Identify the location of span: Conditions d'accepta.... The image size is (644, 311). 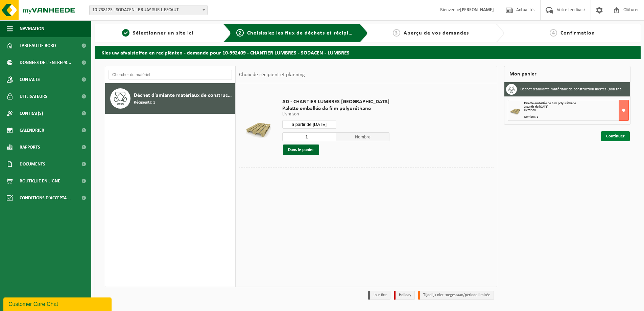
(45, 198).